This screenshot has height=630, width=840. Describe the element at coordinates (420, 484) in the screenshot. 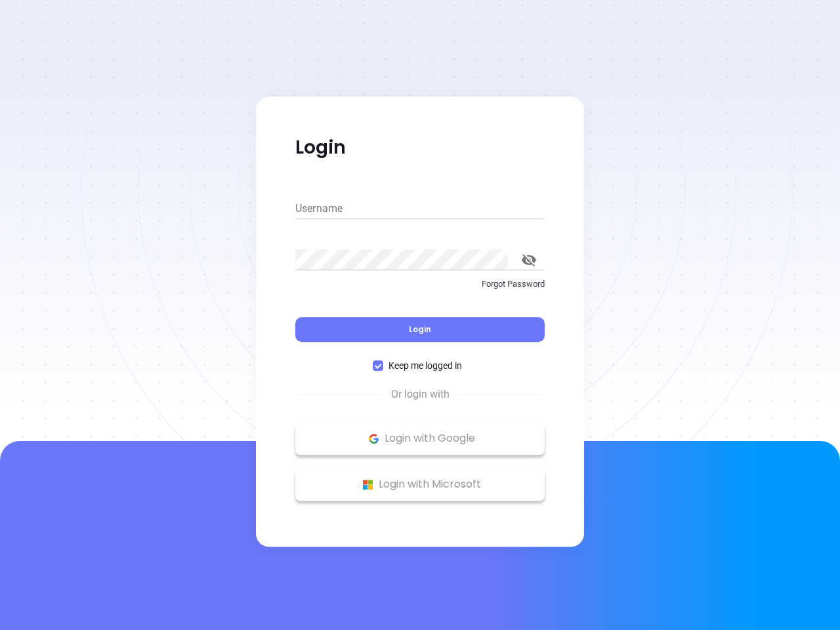

I see `p: Login with Microsoft` at that location.